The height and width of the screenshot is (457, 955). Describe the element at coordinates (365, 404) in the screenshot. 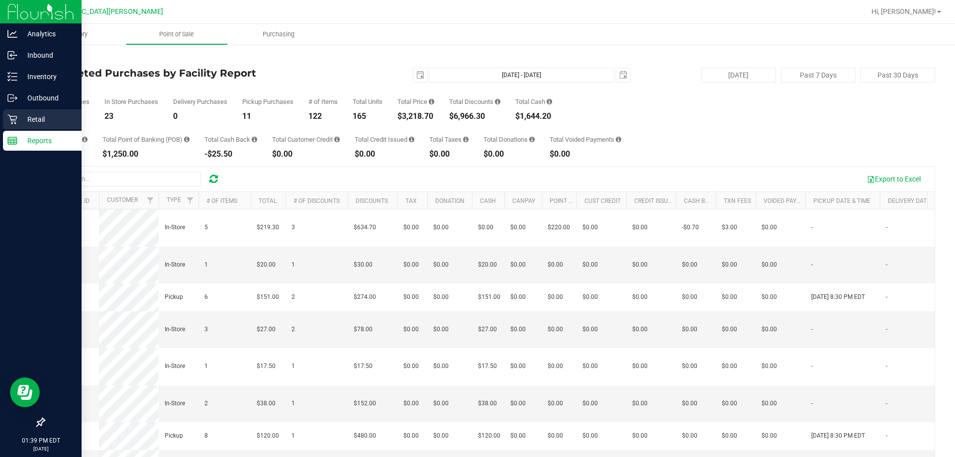

I see `span: $152.00` at that location.